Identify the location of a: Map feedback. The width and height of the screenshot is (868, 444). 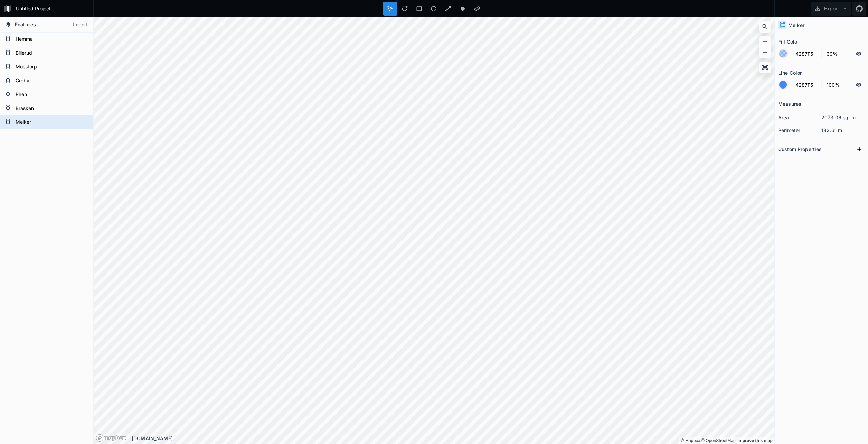
(756, 441).